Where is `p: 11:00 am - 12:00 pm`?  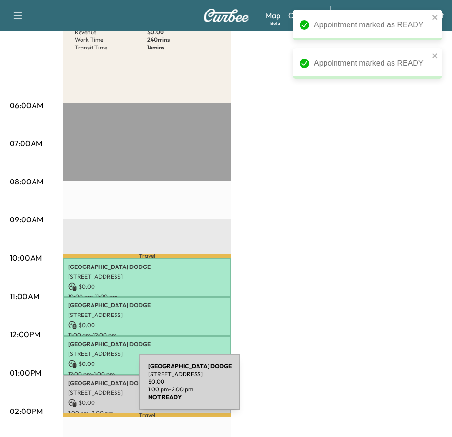
p: 11:00 am - 12:00 pm is located at coordinates (147, 335).